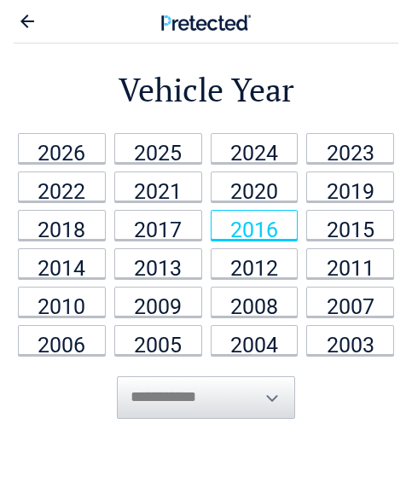  I want to click on a: 2009, so click(158, 301).